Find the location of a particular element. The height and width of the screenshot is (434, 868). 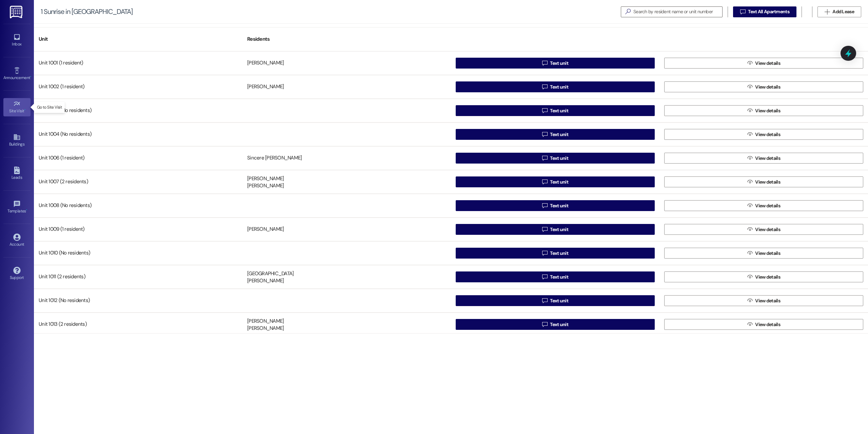

div: Unit 1012 (No residents) is located at coordinates (138, 300).